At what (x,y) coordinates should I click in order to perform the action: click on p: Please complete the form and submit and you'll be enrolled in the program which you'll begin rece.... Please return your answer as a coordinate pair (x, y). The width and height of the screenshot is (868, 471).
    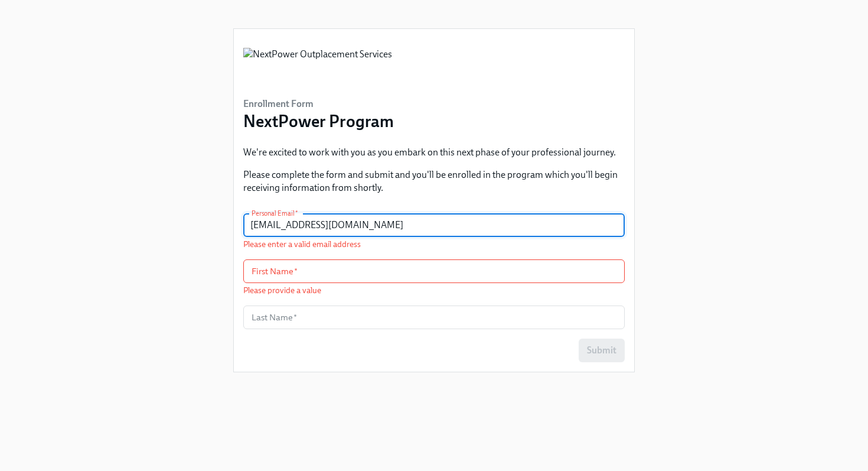
    Looking at the image, I should click on (434, 182).